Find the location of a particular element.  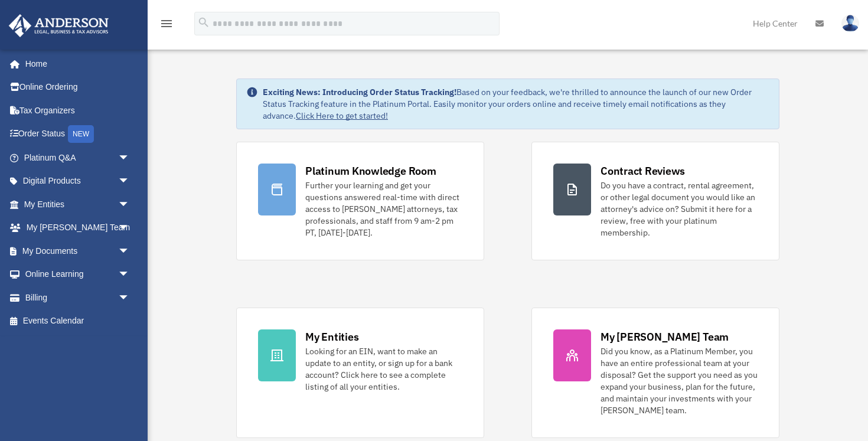

a: menu is located at coordinates (166, 25).